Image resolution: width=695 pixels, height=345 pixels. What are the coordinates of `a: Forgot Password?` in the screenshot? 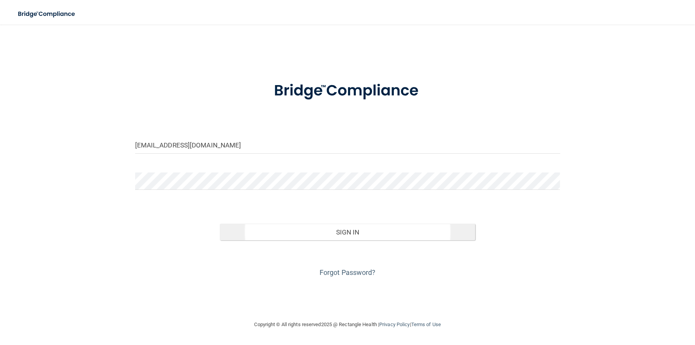 It's located at (348, 272).